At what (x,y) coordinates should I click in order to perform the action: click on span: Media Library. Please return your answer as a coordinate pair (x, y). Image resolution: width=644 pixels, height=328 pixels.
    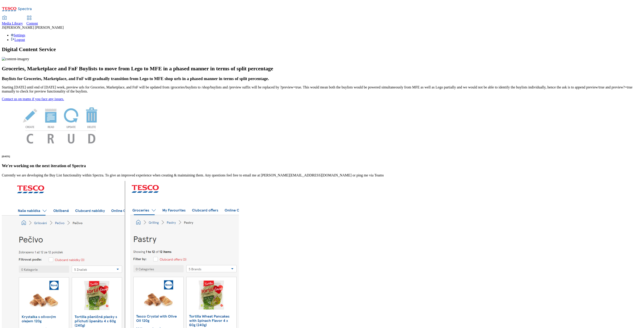
    Looking at the image, I should click on (12, 23).